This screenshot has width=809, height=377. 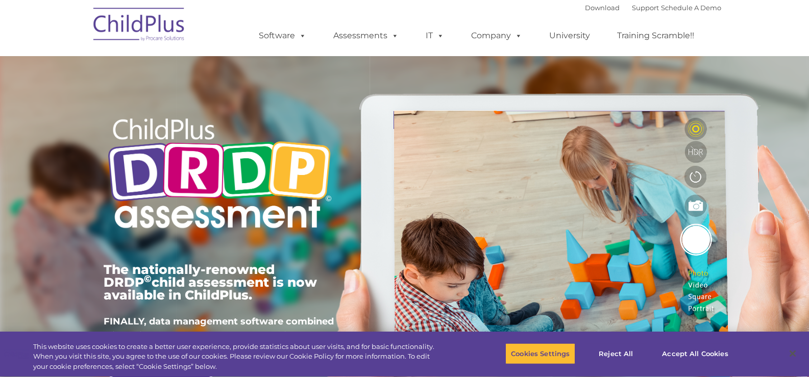 What do you see at coordinates (282, 36) in the screenshot?
I see `a: Software` at bounding box center [282, 36].